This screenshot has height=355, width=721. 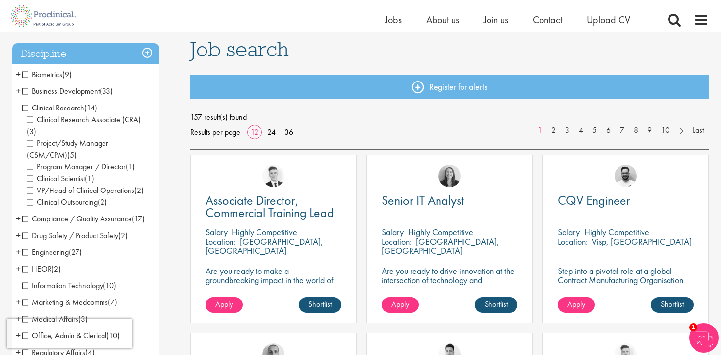 What do you see at coordinates (138, 218) in the screenshot?
I see `span: (17)` at bounding box center [138, 218].